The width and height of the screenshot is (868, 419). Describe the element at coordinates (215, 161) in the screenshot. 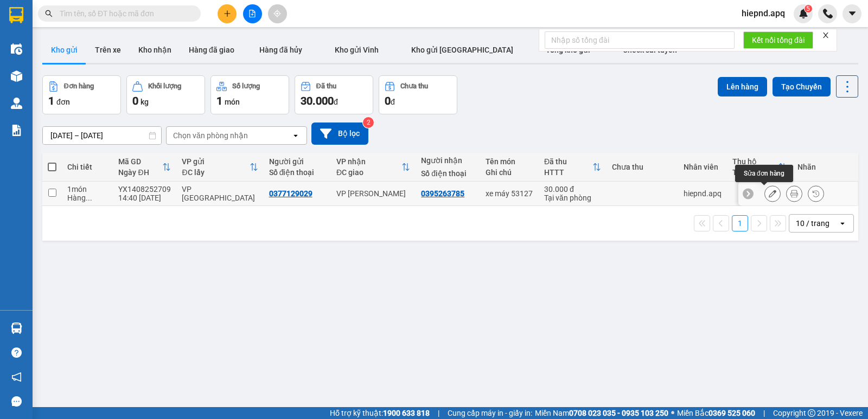

I see `div: VP gửi` at that location.